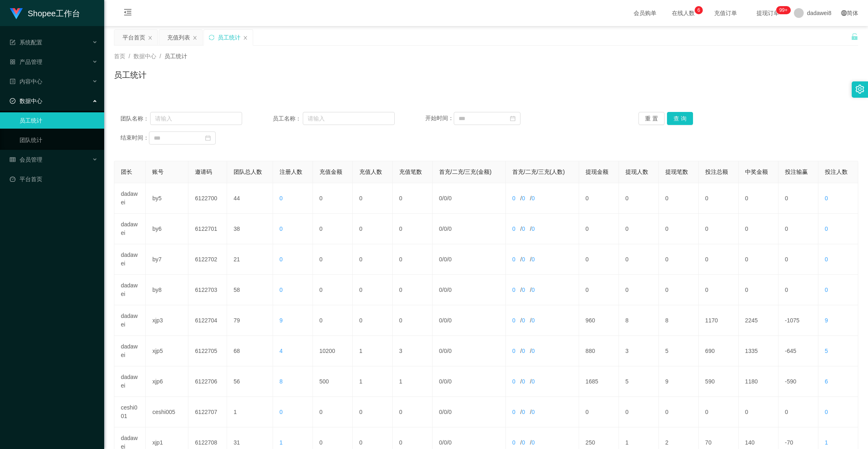 The height and width of the screenshot is (449, 868). I want to click on td: xjp5, so click(167, 351).